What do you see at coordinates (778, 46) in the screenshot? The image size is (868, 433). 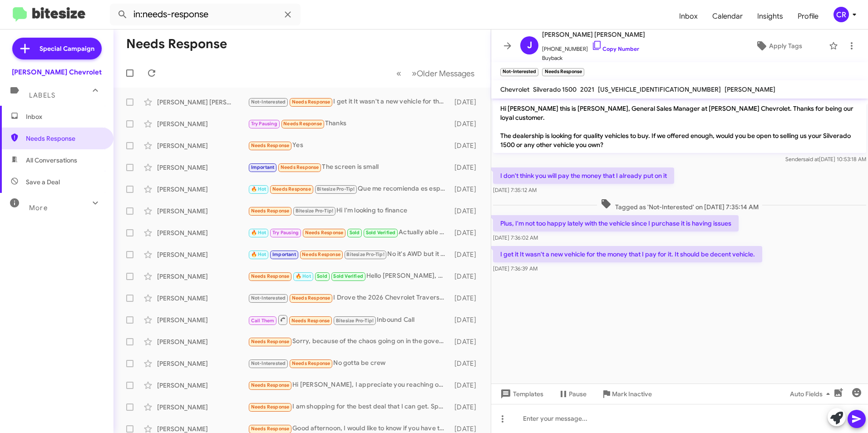 I see `button: Apply Tags` at bounding box center [778, 46].